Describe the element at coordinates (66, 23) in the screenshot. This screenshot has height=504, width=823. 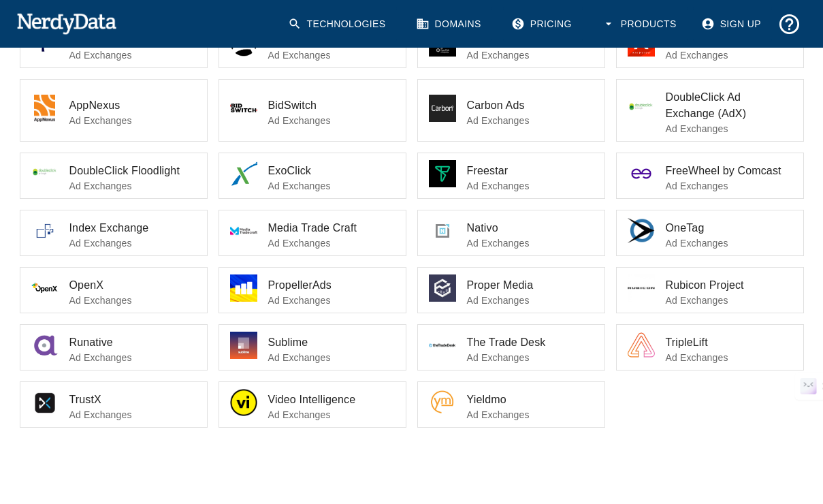
I see `img: NerdyData.com` at that location.